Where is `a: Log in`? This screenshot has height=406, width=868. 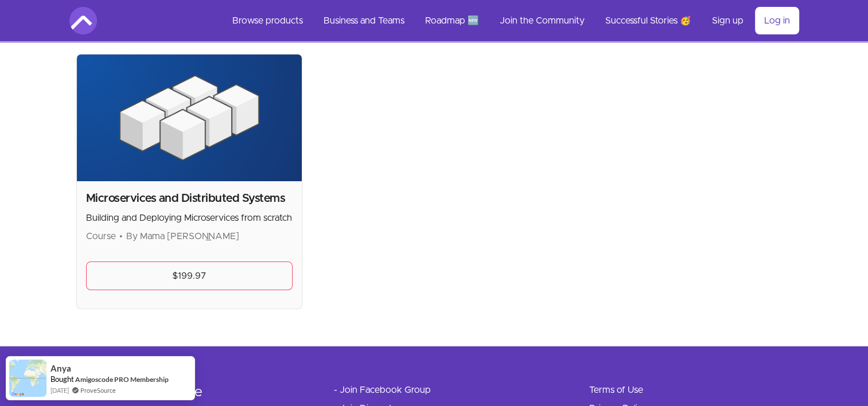 a: Log in is located at coordinates (777, 21).